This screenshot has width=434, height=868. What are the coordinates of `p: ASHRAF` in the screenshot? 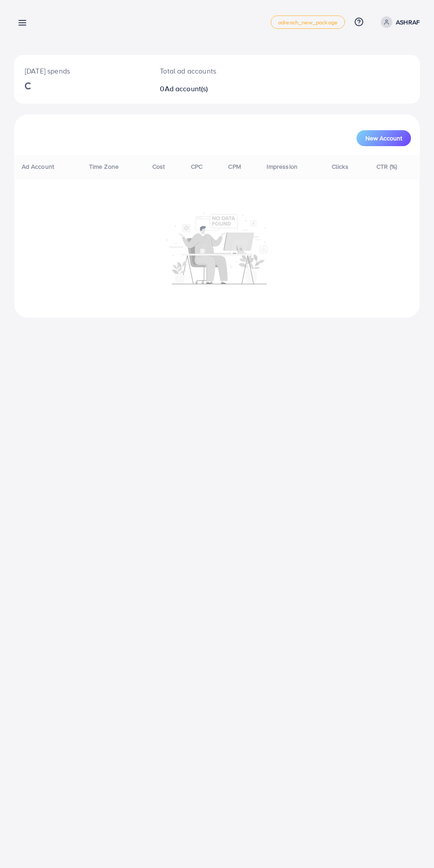 It's located at (408, 22).